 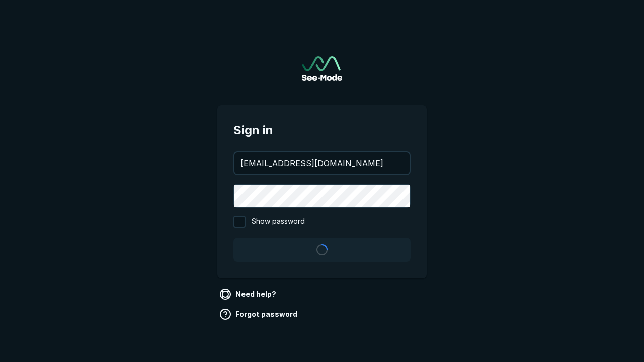 I want to click on a: Need help?, so click(x=248, y=294).